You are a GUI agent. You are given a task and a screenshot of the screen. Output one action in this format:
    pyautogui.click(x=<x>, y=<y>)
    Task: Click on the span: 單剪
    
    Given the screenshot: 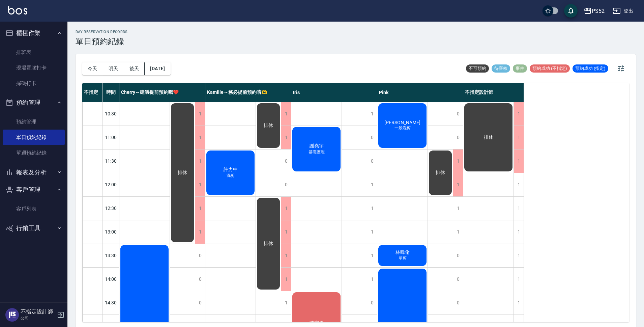 What is the action you would take?
    pyautogui.click(x=403, y=258)
    